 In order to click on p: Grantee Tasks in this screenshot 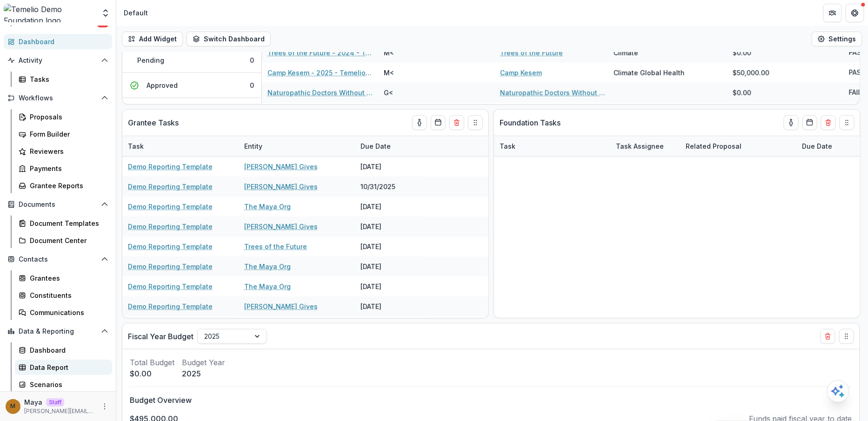, I will do `click(153, 123)`.